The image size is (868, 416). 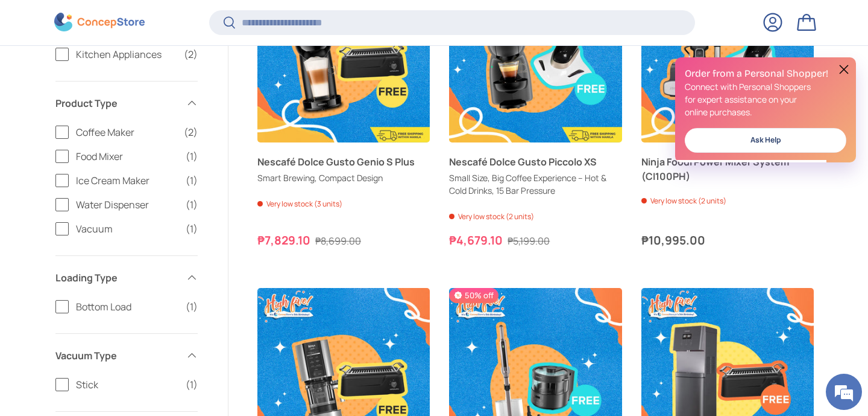 What do you see at coordinates (473, 295) in the screenshot?
I see `span: 50% off` at bounding box center [473, 295].